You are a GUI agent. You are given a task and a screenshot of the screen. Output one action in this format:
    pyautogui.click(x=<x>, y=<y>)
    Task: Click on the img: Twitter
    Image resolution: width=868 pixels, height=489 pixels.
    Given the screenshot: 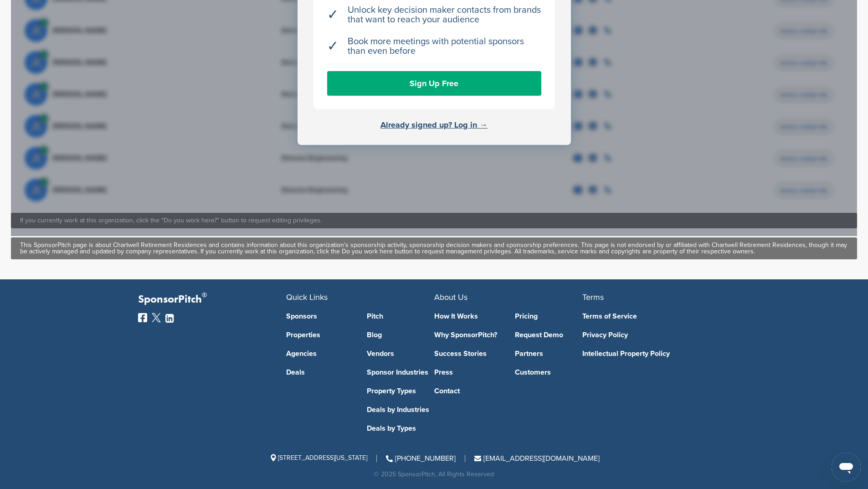 What is the action you would take?
    pyautogui.click(x=156, y=318)
    